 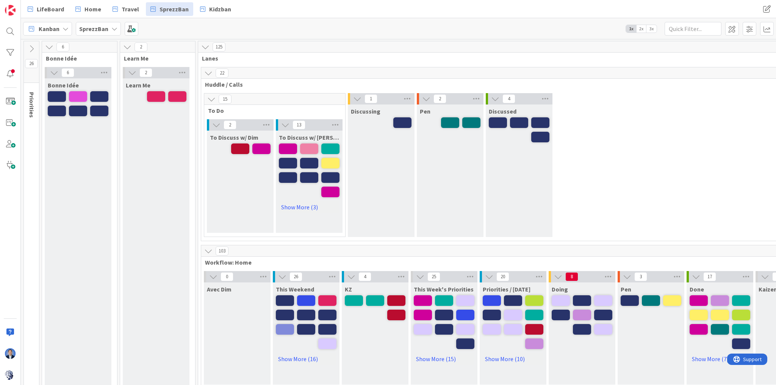 What do you see at coordinates (93, 9) in the screenshot?
I see `span: Home` at bounding box center [93, 9].